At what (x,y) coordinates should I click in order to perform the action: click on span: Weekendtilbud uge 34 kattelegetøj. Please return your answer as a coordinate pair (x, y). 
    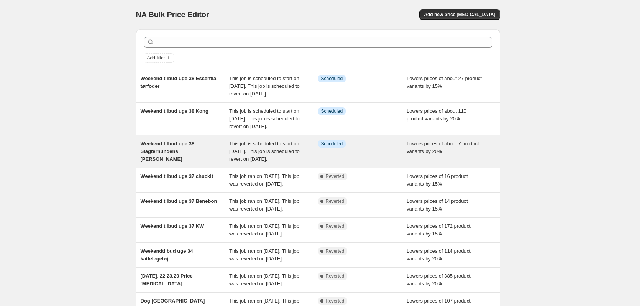
    Looking at the image, I should click on (167, 254).